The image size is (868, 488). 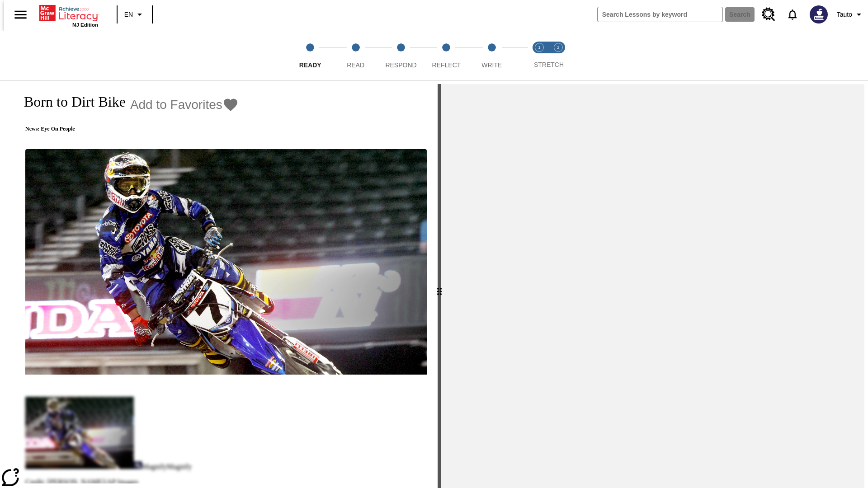 I want to click on button: Ready step 1 of 5, so click(x=310, y=56).